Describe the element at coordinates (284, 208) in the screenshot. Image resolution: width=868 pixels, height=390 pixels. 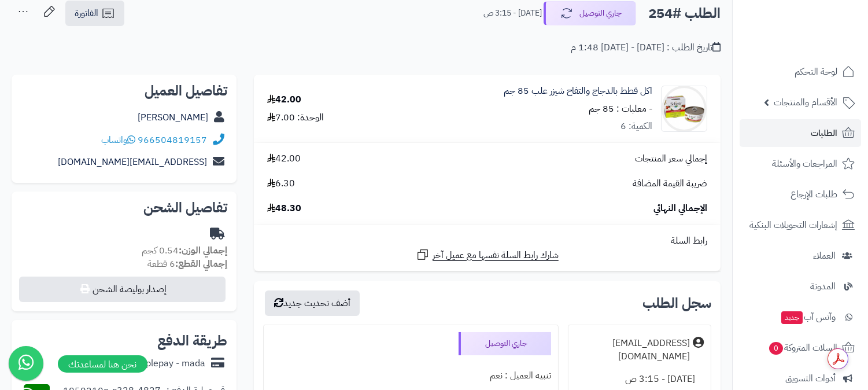
I see `span: 48.30` at that location.